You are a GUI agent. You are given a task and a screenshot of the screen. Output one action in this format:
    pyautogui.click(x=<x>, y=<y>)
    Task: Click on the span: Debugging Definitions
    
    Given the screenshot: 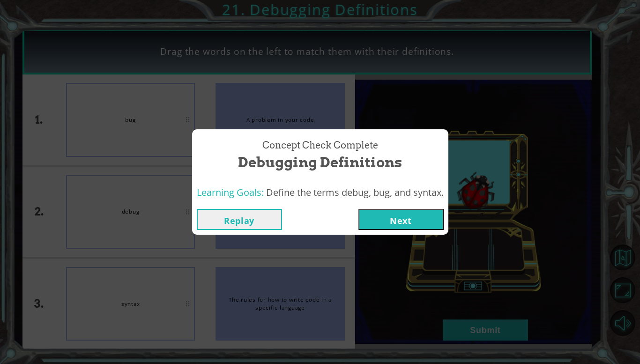 What is the action you would take?
    pyautogui.click(x=320, y=162)
    